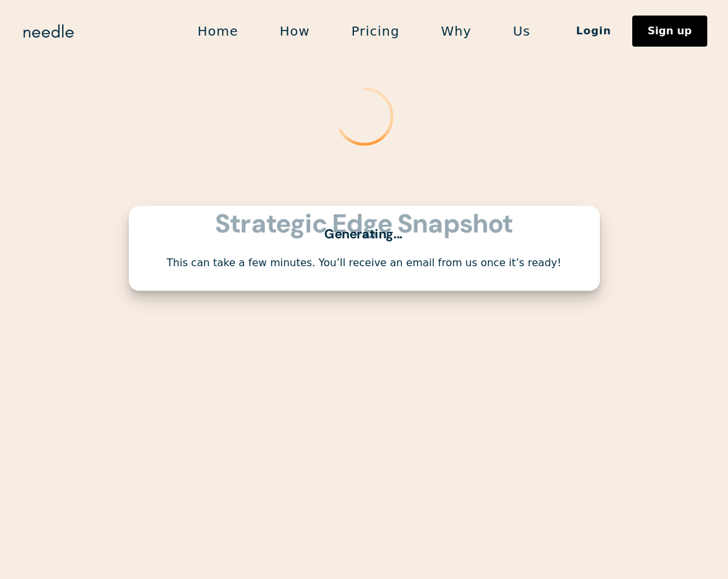 This screenshot has width=728, height=579. Describe the element at coordinates (375, 31) in the screenshot. I see `a: Pricing` at that location.